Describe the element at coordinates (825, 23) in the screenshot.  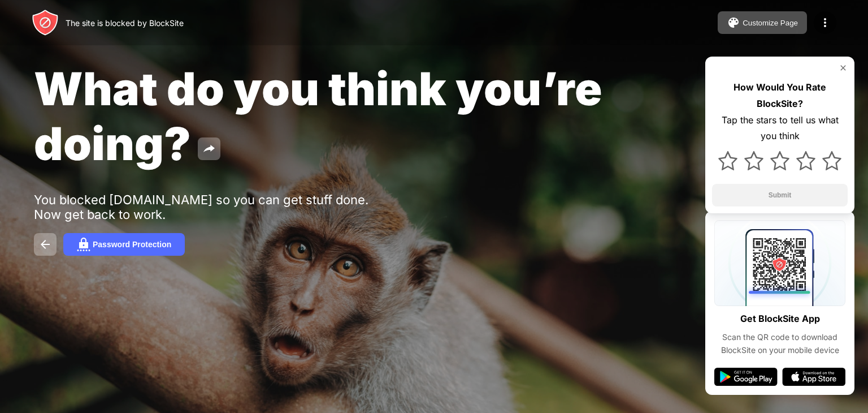
I see `img: menu-icon.svg` at that location.